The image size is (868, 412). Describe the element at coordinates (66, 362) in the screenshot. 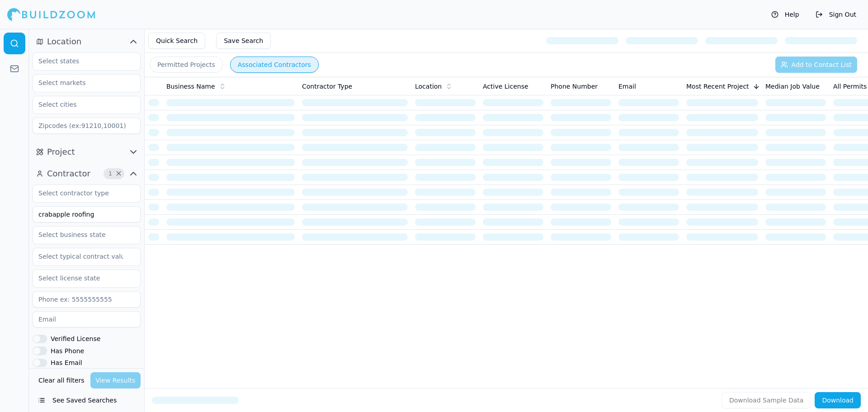

I see `label: Has Email` at that location.